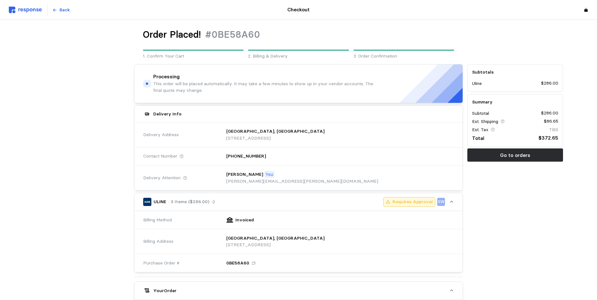 The height and width of the screenshot is (300, 597). What do you see at coordinates (166, 77) in the screenshot?
I see `h4: Processing` at bounding box center [166, 77].